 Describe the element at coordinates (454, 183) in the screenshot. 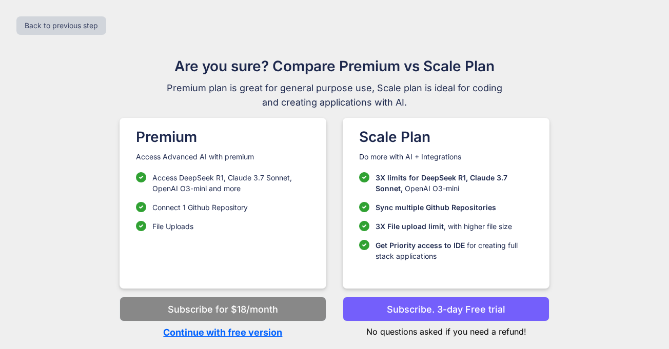

I see `p: OpenAI O3-mini` at that location.